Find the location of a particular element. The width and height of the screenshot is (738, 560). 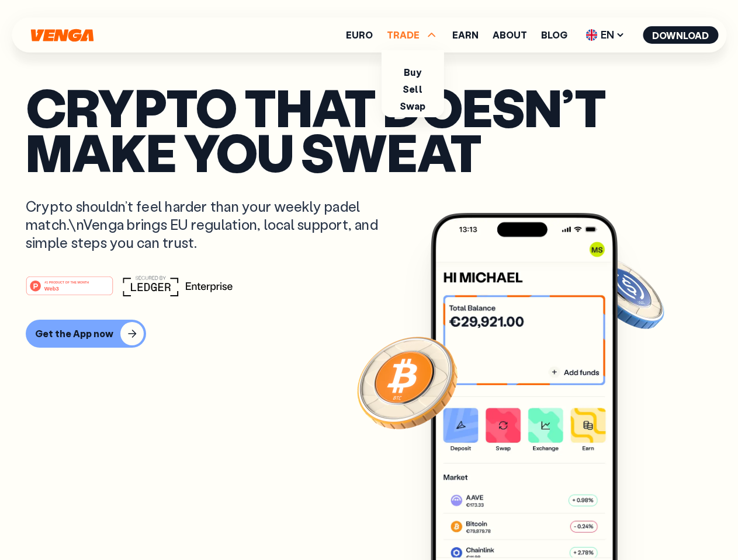

a: Blog is located at coordinates (553, 35).